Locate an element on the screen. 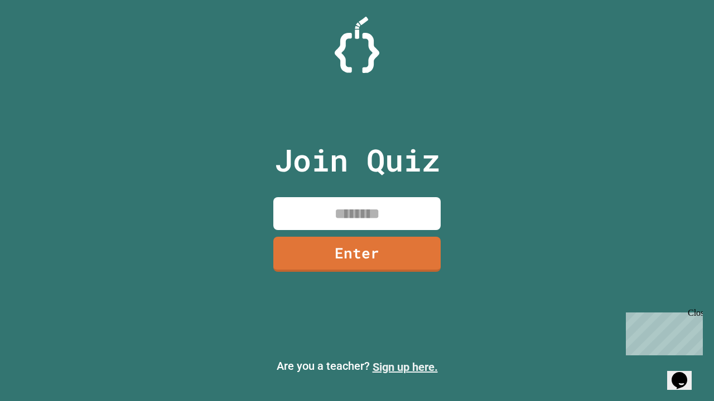  p: Are you a teacher? is located at coordinates (357, 367).